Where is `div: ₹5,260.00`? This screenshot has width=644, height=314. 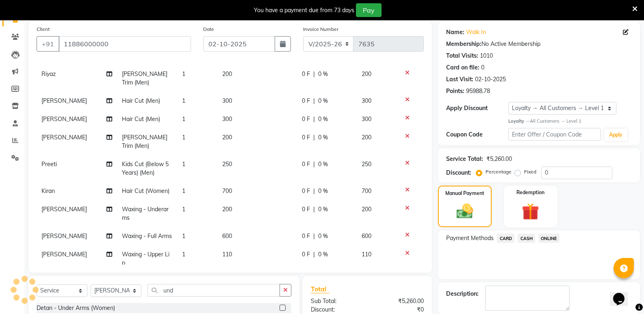
div: ₹5,260.00 is located at coordinates (499, 159).